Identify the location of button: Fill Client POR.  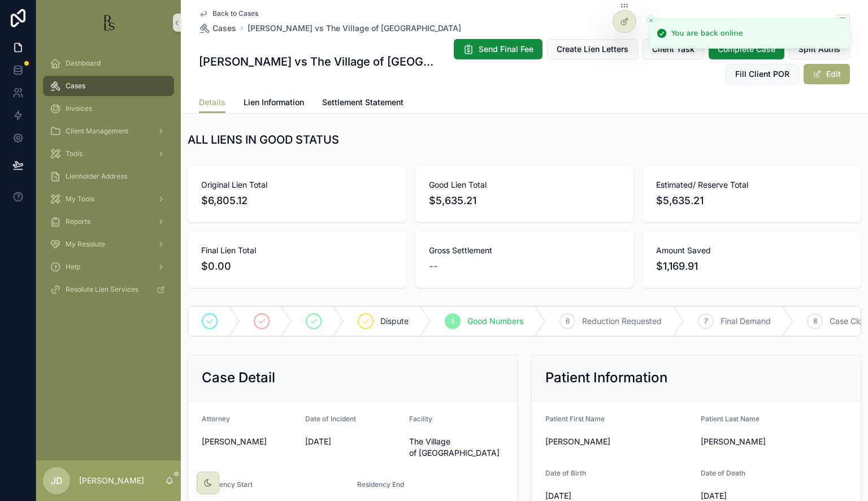
(763, 74).